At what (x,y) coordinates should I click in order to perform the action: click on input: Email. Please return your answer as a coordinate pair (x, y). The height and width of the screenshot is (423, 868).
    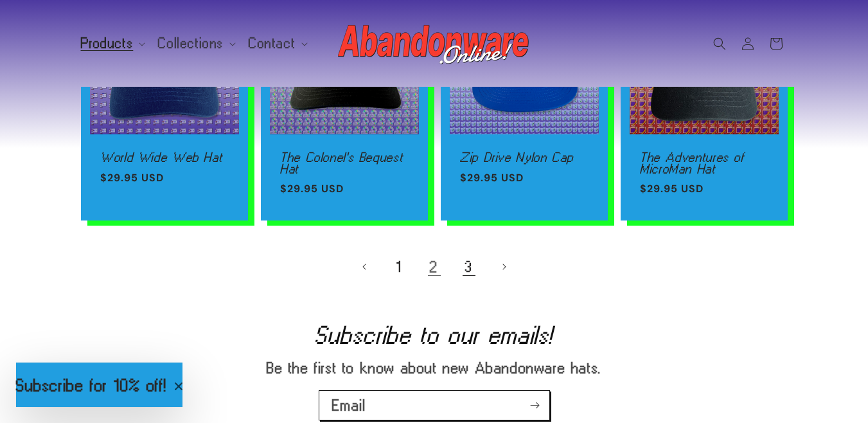
    Looking at the image, I should click on (434, 405).